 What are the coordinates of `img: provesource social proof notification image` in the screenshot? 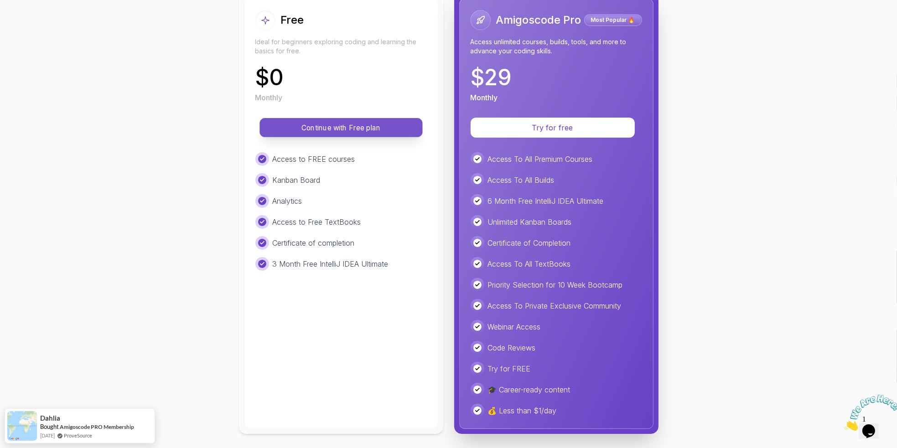 It's located at (22, 426).